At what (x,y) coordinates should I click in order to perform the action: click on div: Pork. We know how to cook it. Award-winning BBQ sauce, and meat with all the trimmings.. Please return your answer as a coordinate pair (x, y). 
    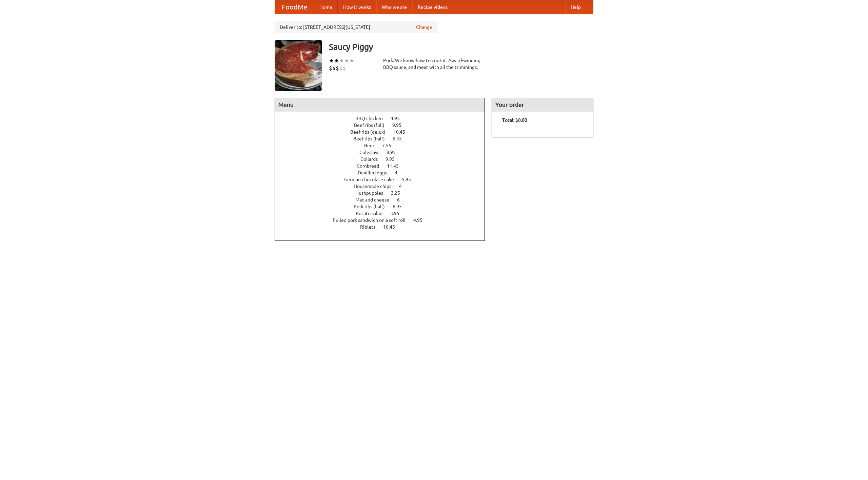
    Looking at the image, I should click on (434, 64).